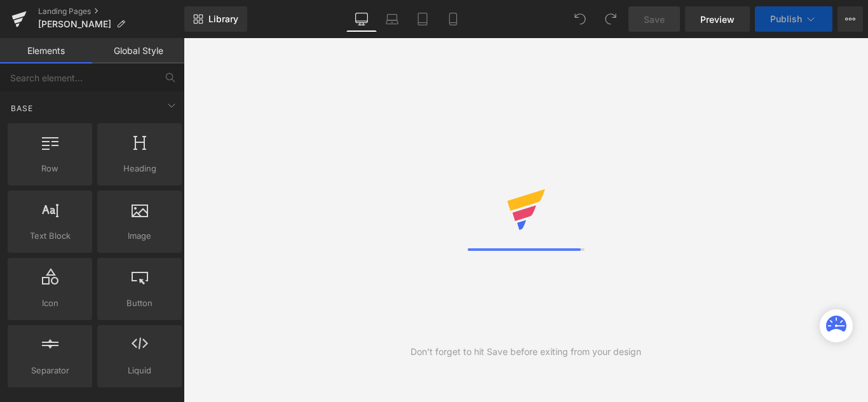  I want to click on span: Preview, so click(718, 19).